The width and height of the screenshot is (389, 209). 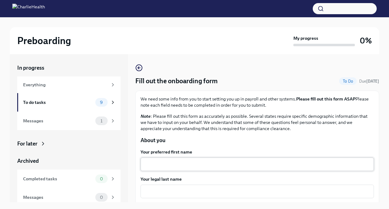 I want to click on div: Archived, so click(x=69, y=161).